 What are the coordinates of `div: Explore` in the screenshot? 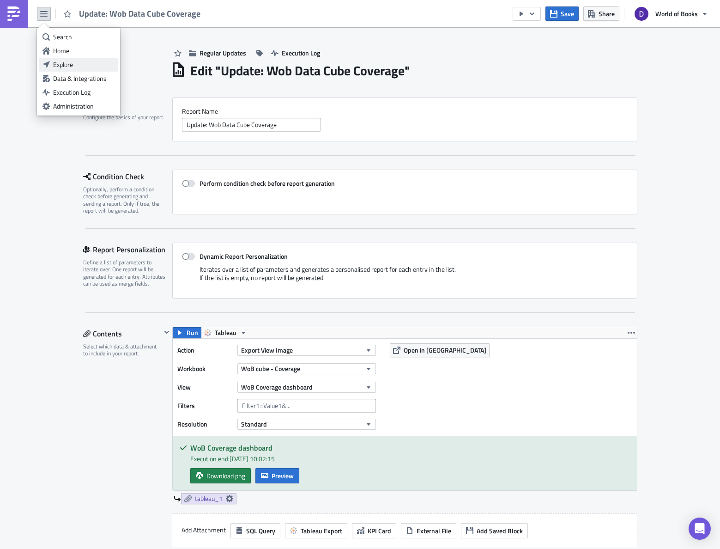 It's located at (84, 65).